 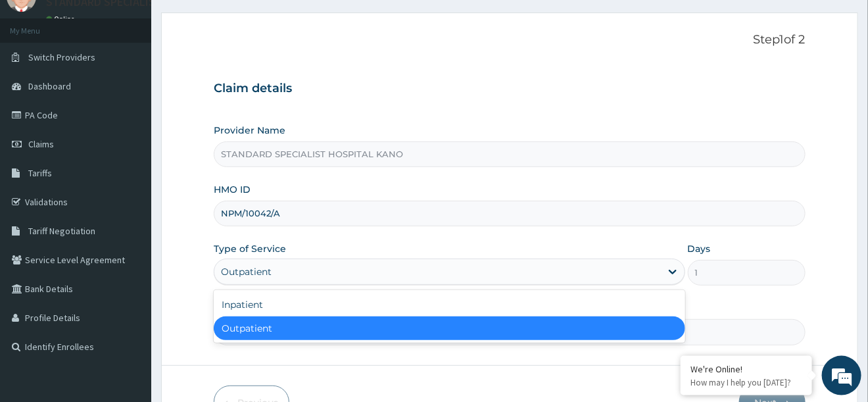 What do you see at coordinates (746, 369) in the screenshot?
I see `div: We're Online!` at bounding box center [746, 369].